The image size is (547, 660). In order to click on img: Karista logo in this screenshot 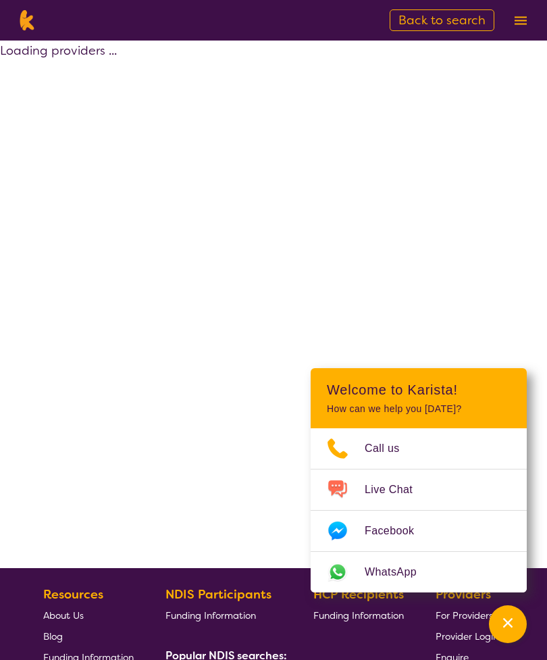, I will do `click(26, 20)`.